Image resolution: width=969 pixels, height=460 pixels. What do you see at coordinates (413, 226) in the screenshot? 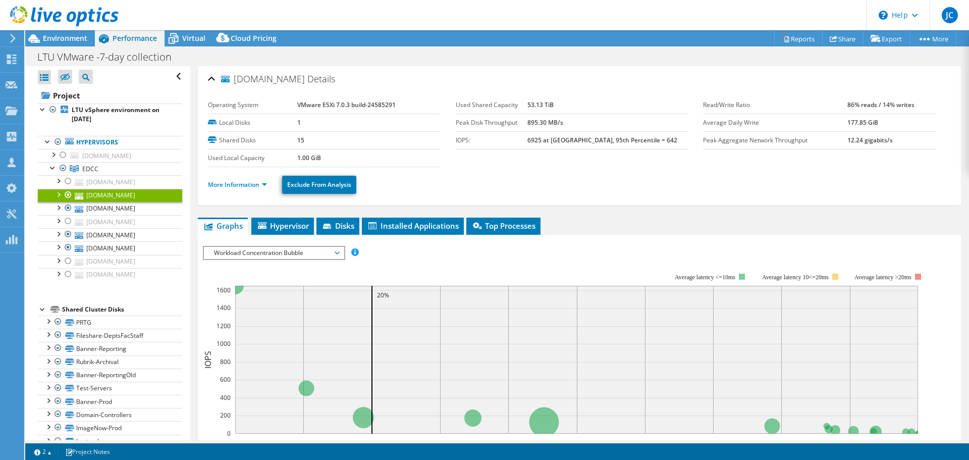
I see `span: Installed Applications` at bounding box center [413, 226].